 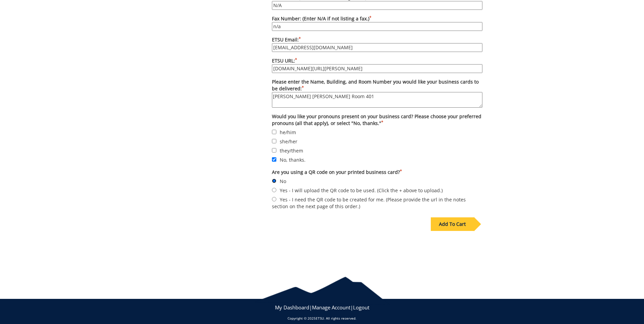 What do you see at coordinates (452, 224) in the screenshot?
I see `div: Add To Cart` at bounding box center [452, 224].